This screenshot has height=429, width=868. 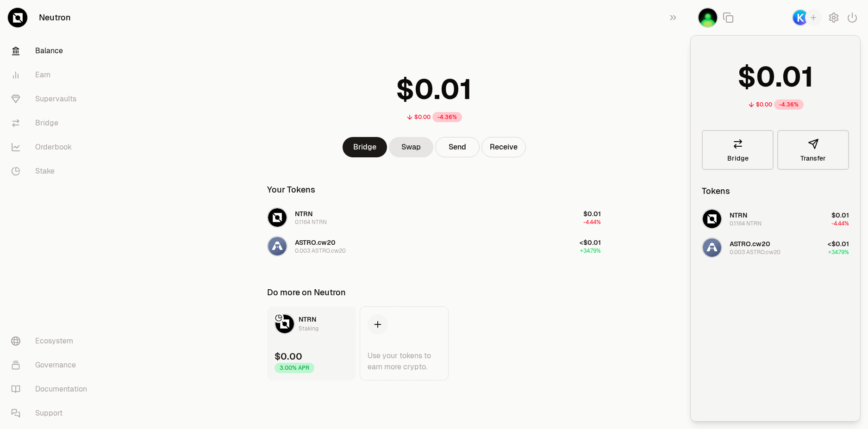 I want to click on div: Staking, so click(x=308, y=329).